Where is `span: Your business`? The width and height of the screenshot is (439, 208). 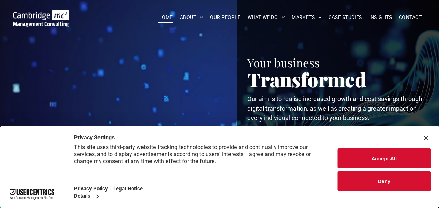
span: Your business is located at coordinates (283, 62).